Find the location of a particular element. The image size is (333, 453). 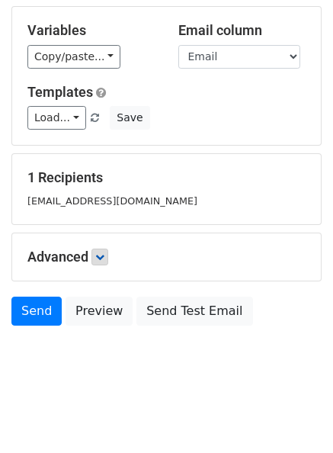

a: Send Test Email is located at coordinates (194, 311).